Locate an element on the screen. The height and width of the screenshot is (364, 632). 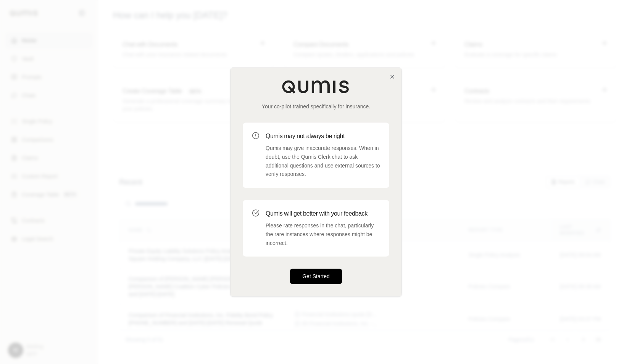
h3: Qumis will get better with your feedback is located at coordinates (323, 213).